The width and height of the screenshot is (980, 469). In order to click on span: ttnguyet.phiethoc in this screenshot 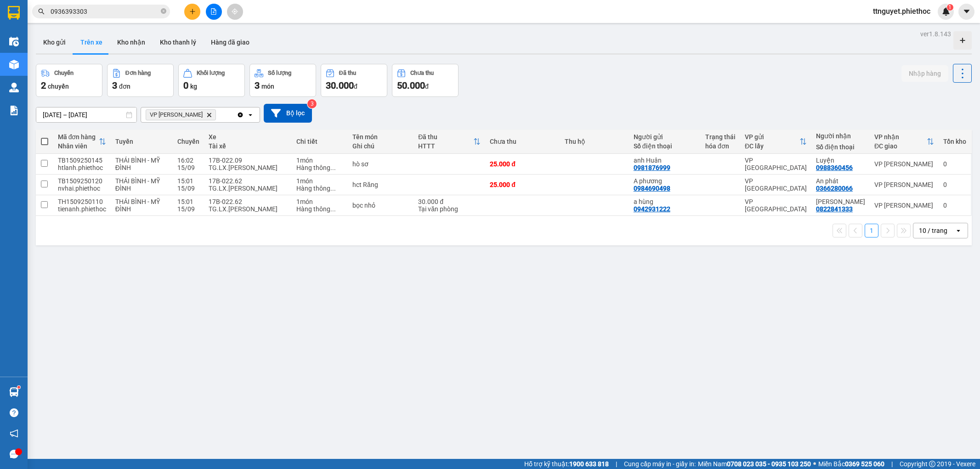, I will do `click(901, 11)`.